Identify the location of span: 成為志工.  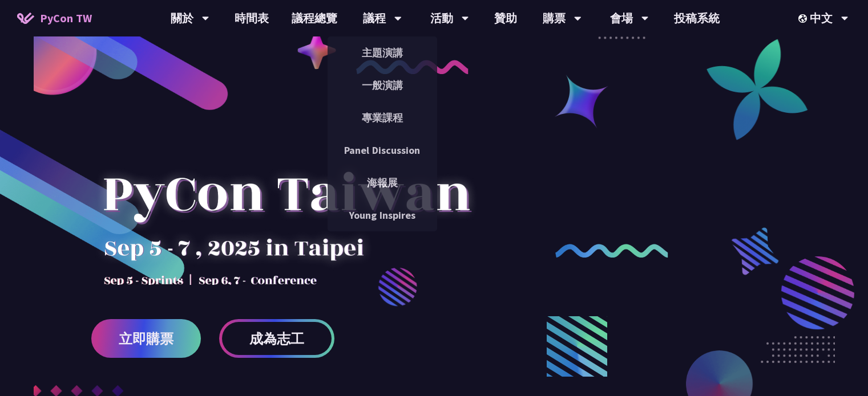
(277, 339).